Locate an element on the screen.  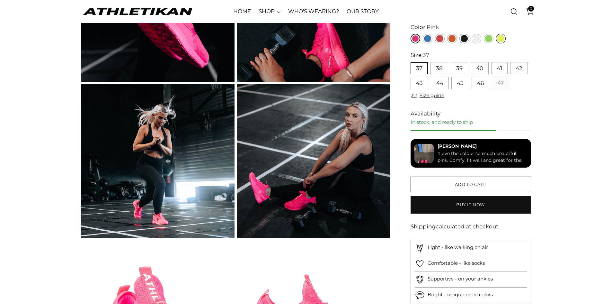
a: Orange is located at coordinates (452, 39).